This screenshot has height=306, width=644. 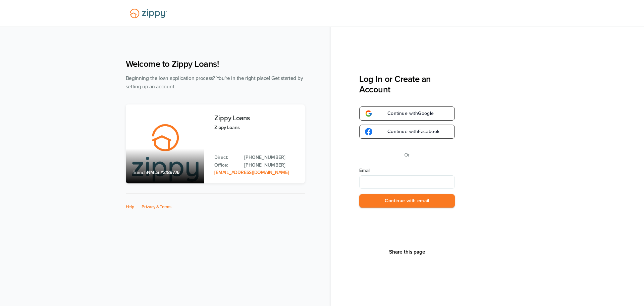 I want to click on a: google-logoContinue withGoogle, so click(x=407, y=114).